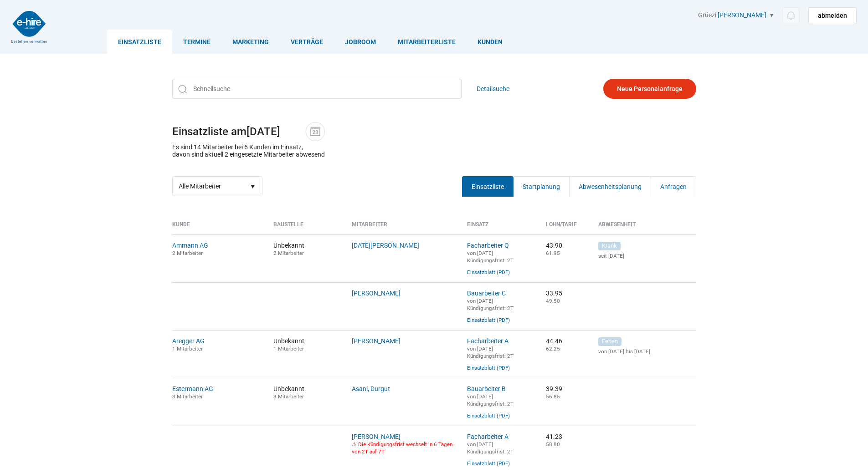 The height and width of the screenshot is (473, 868). I want to click on a: Bauarbeiter B, so click(486, 389).